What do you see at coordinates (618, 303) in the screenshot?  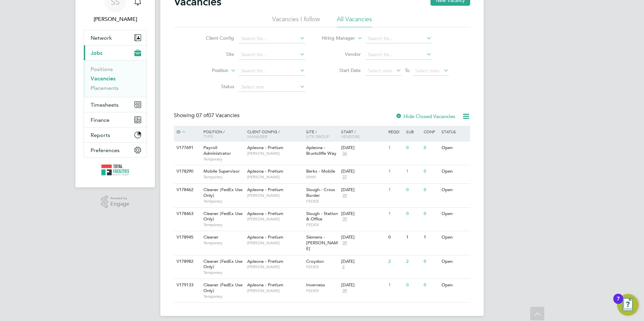 I see `div: 7` at bounding box center [618, 303].